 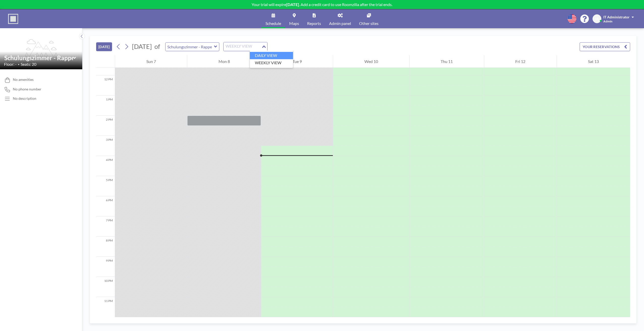 I want to click on a: Reports, so click(x=314, y=19).